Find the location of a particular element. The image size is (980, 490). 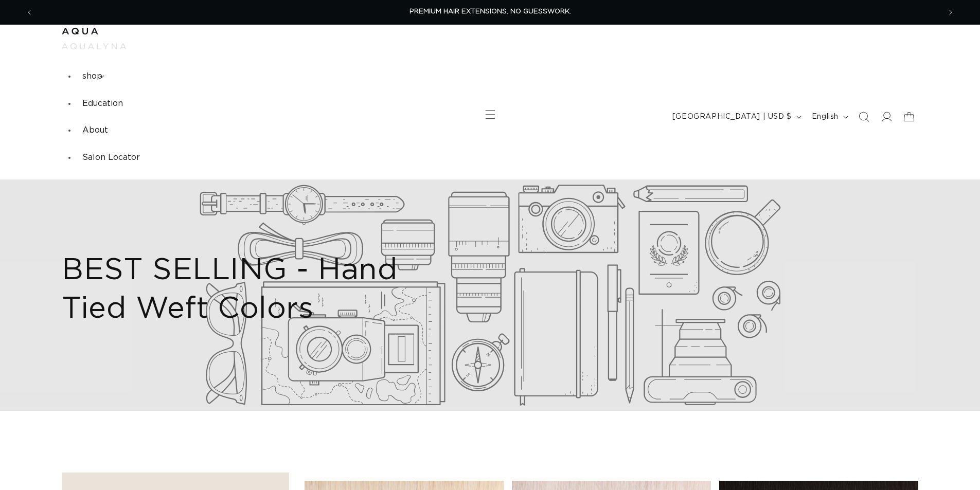

a: About is located at coordinates (95, 130).